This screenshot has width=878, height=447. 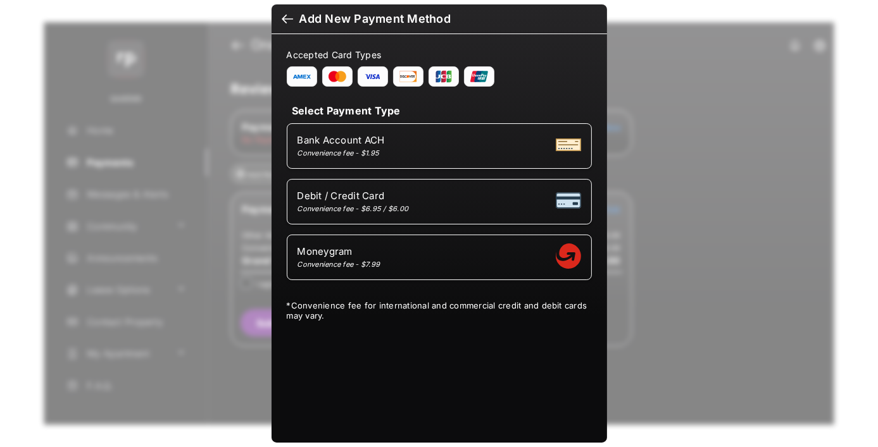 I want to click on div: Convenience fee - $1.95, so click(x=341, y=153).